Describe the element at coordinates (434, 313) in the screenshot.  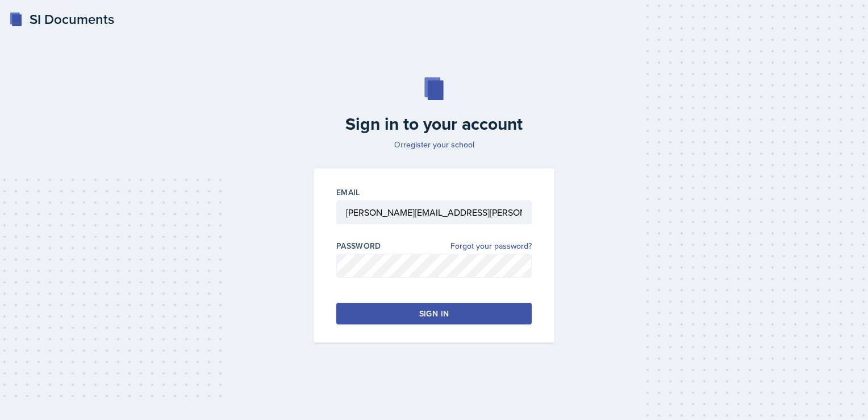
I see `button: Sign in` at that location.